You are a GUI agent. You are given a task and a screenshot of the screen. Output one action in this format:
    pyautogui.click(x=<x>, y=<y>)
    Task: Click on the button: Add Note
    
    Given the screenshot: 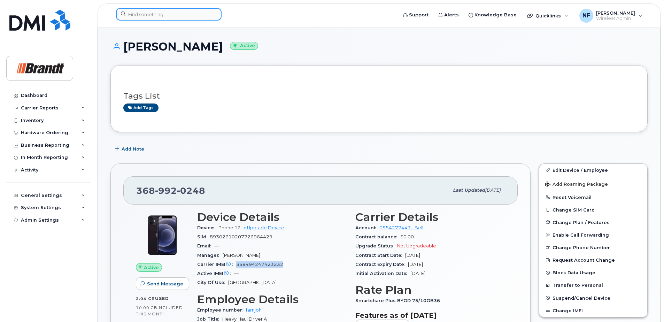 What is the action you would take?
    pyautogui.click(x=130, y=149)
    